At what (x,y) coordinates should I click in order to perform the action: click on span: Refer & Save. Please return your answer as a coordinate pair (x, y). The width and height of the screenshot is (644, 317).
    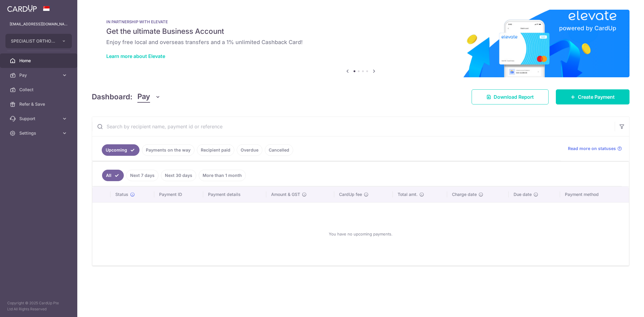
    Looking at the image, I should click on (40, 104).